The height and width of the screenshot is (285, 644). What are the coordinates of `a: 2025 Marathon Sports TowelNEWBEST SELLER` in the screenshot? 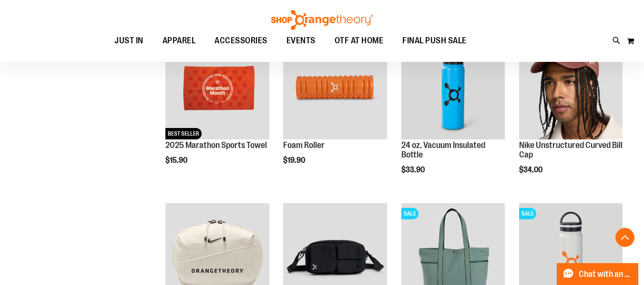 It's located at (217, 88).